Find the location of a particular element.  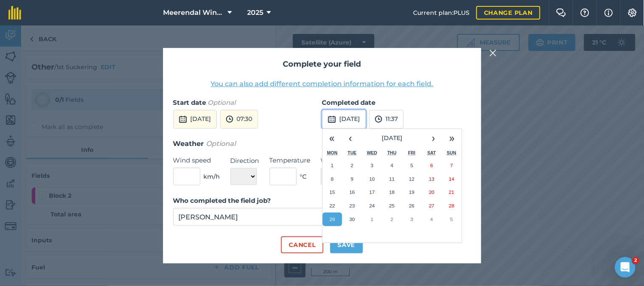

button: September 19, 2025 is located at coordinates (412, 192).